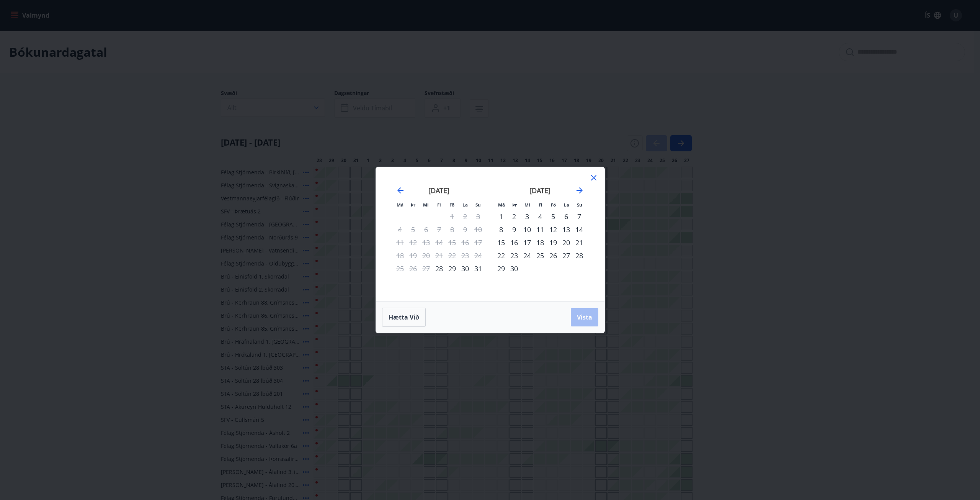 This screenshot has width=980, height=500. I want to click on div: 15, so click(501, 243).